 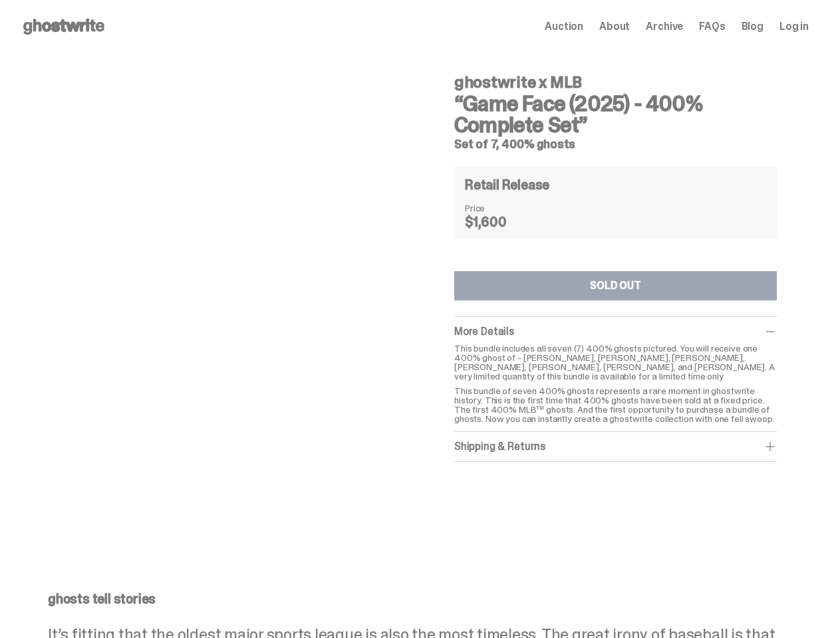 I want to click on h4: Retail Release, so click(x=507, y=185).